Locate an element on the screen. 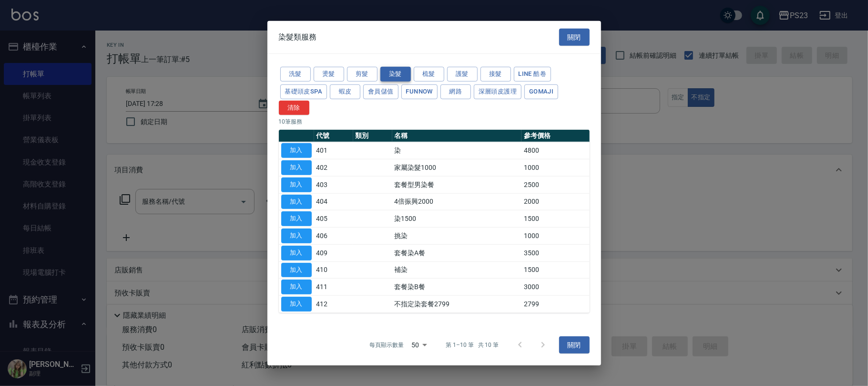  td: 401 is located at coordinates (334, 151).